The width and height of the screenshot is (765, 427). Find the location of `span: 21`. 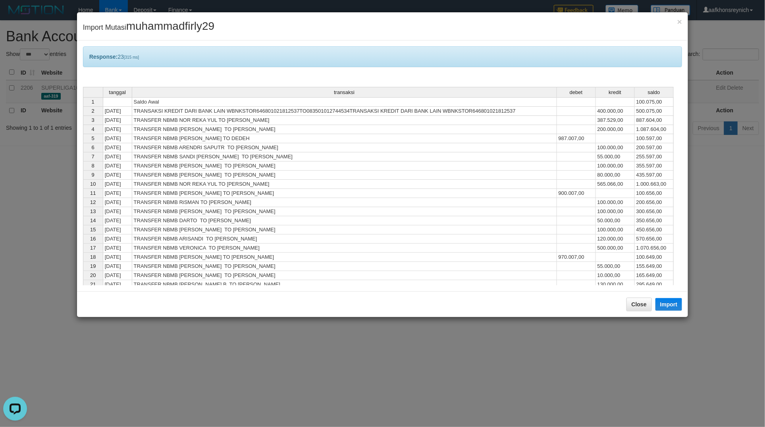

span: 21 is located at coordinates (93, 284).